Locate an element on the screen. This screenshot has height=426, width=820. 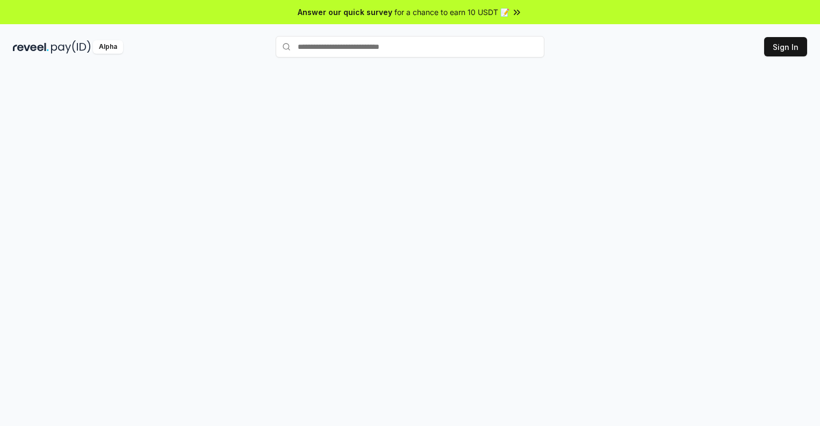
img: reveel_dark is located at coordinates (31, 47).